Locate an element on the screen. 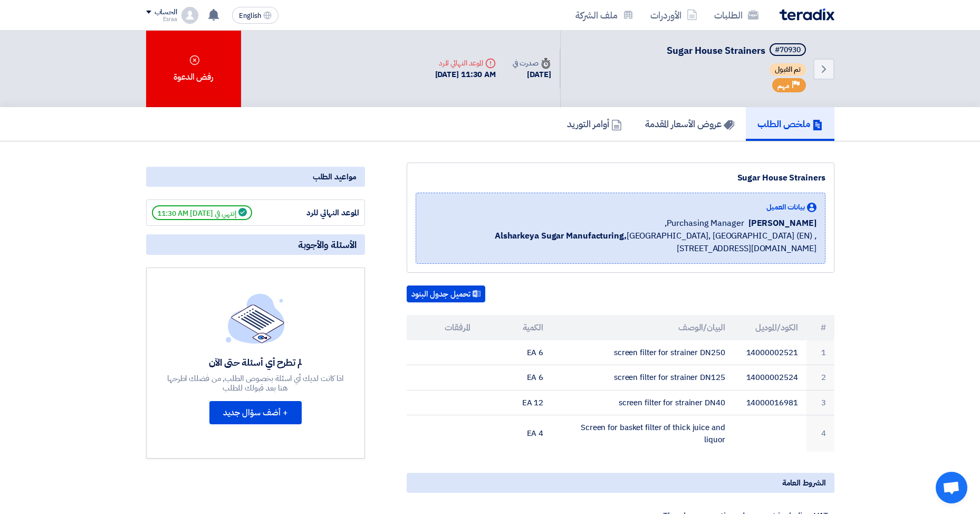  h5: Sugar House Strainers is located at coordinates (737, 51).